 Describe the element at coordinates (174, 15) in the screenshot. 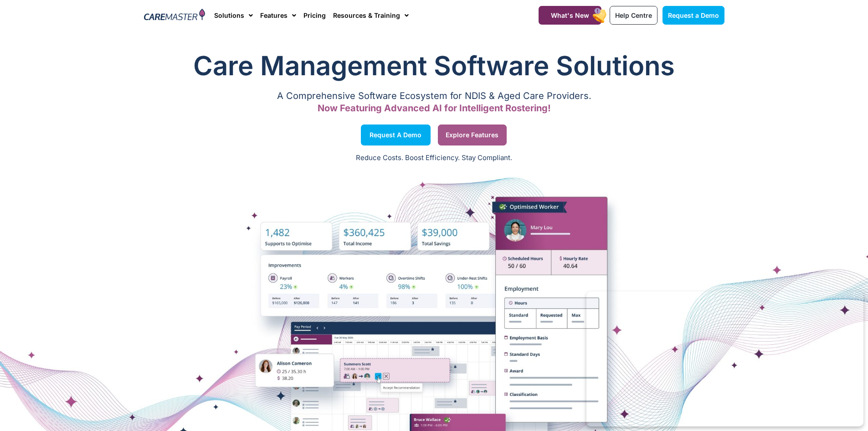

I see `img: CareMaster Logo` at that location.